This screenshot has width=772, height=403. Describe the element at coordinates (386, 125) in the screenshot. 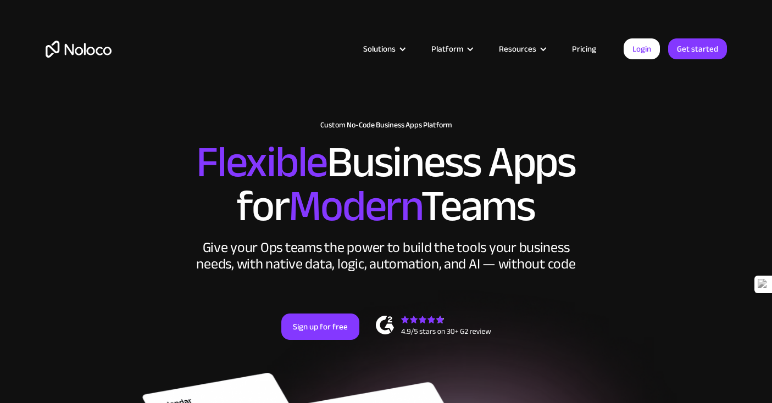

I see `h1: Custom No-Code Business Apps Platform` at that location.